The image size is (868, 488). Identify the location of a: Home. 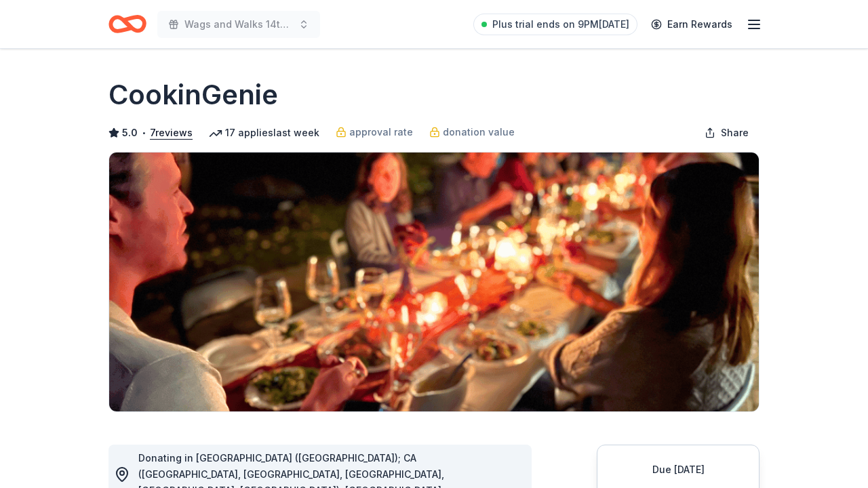
(128, 24).